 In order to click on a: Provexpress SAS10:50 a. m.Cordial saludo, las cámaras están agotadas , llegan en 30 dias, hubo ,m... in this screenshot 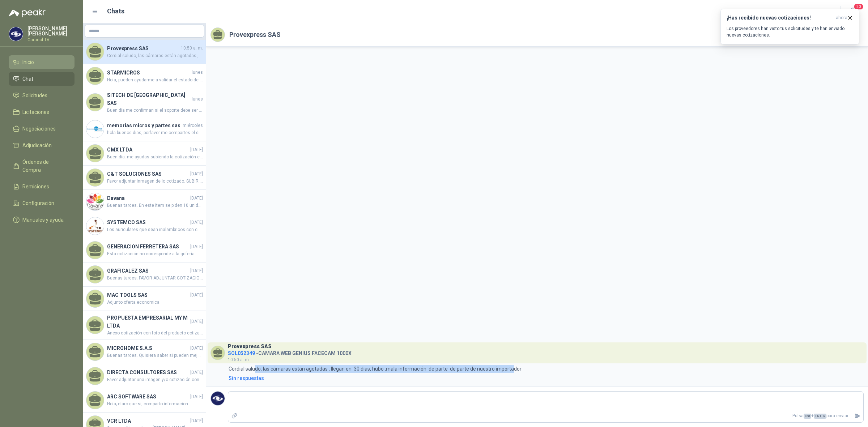, I will do `click(145, 52)`.